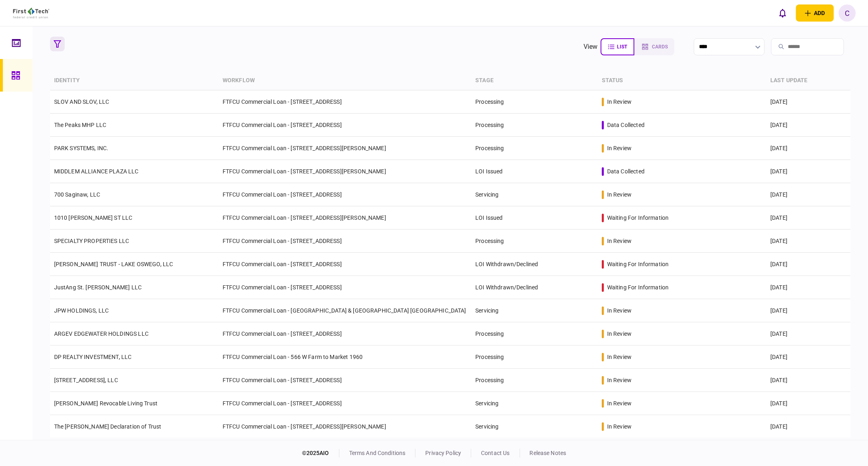 The image size is (868, 466). I want to click on div: © 2025 AIO, so click(321, 453).